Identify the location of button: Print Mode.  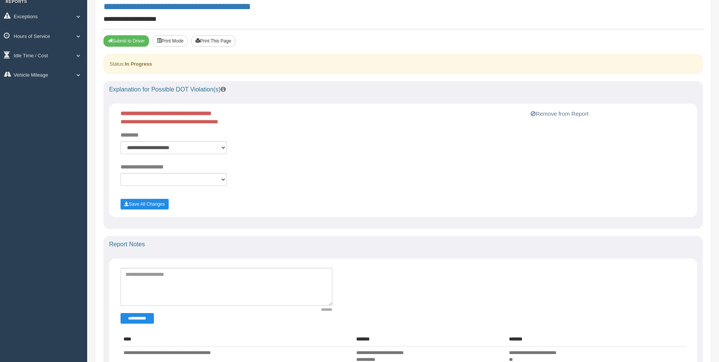
(170, 41).